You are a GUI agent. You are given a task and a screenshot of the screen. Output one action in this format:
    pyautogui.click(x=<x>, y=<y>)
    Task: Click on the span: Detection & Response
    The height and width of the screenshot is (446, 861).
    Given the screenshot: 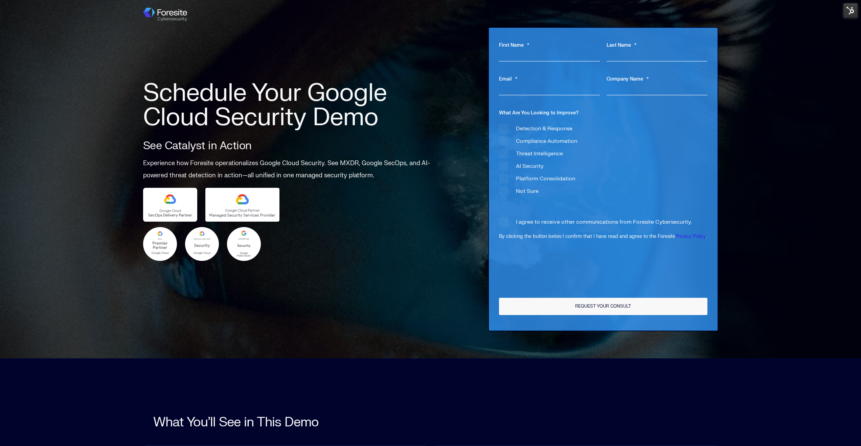 What is the action you would take?
    pyautogui.click(x=536, y=128)
    